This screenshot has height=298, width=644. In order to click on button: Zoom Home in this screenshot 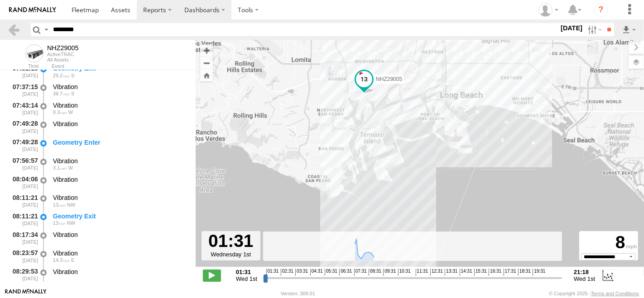, I will do `click(206, 75)`.